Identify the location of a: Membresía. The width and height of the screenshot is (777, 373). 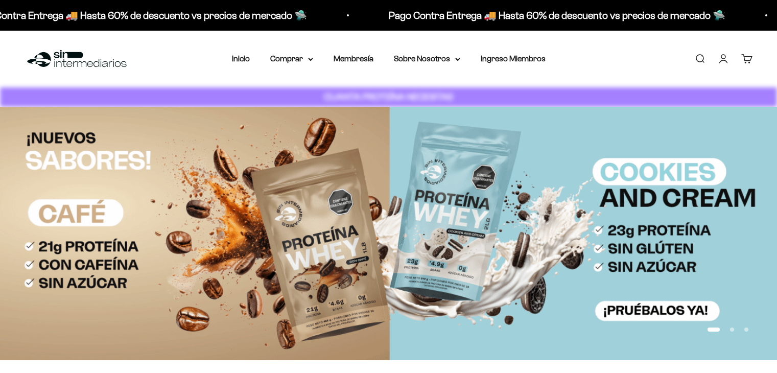
(353, 58).